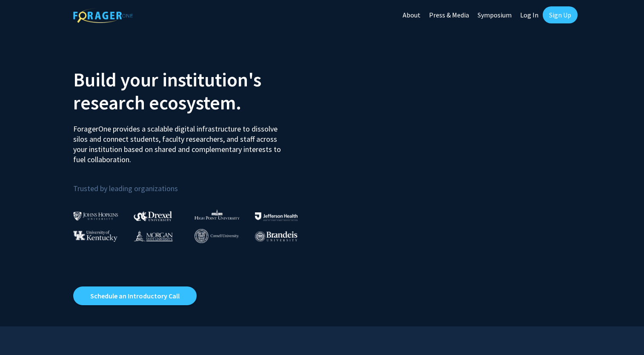 The height and width of the screenshot is (355, 644). I want to click on a: Sign Up, so click(560, 15).